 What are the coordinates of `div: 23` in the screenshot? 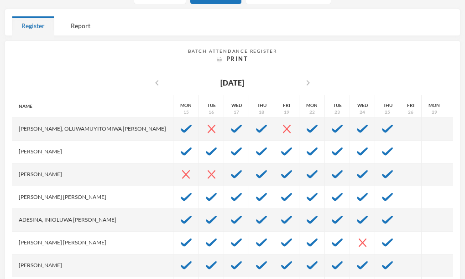 It's located at (337, 112).